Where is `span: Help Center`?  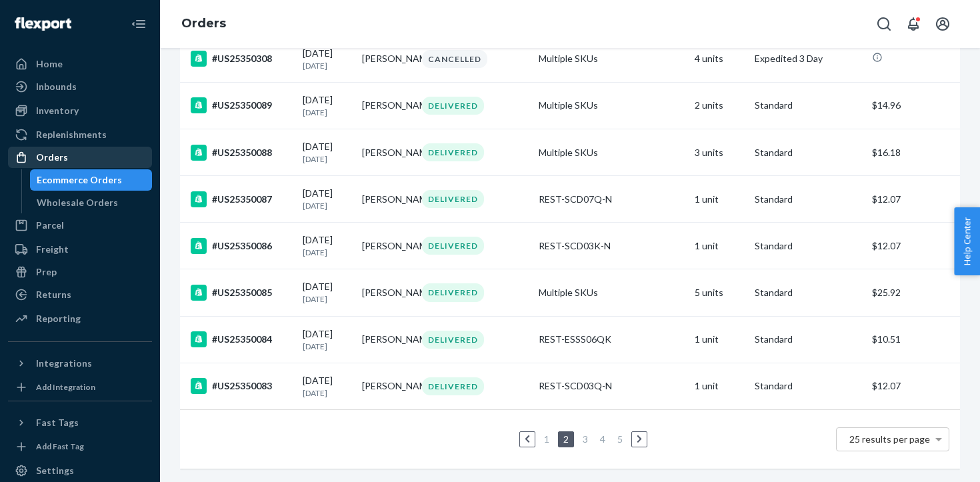 span: Help Center is located at coordinates (966, 241).